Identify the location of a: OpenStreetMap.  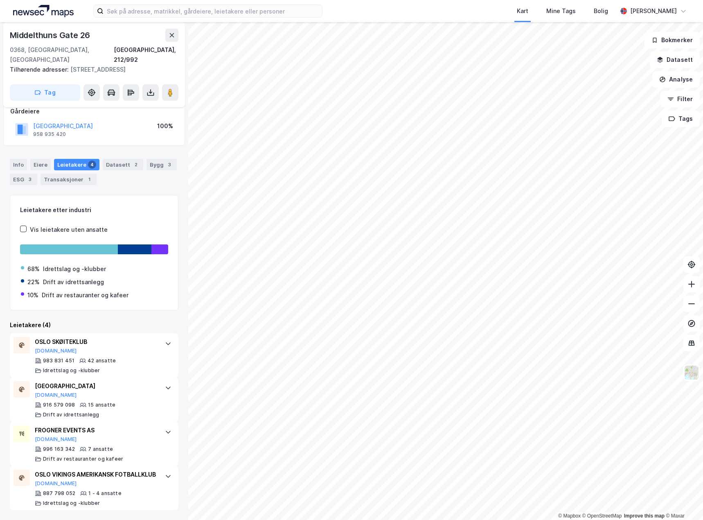
(602, 516).